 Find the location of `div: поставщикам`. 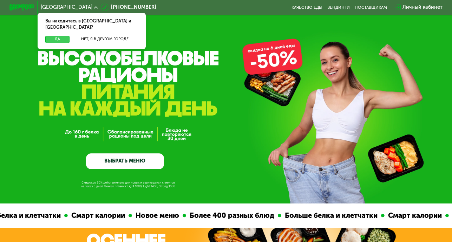

div: поставщикам is located at coordinates (371, 7).